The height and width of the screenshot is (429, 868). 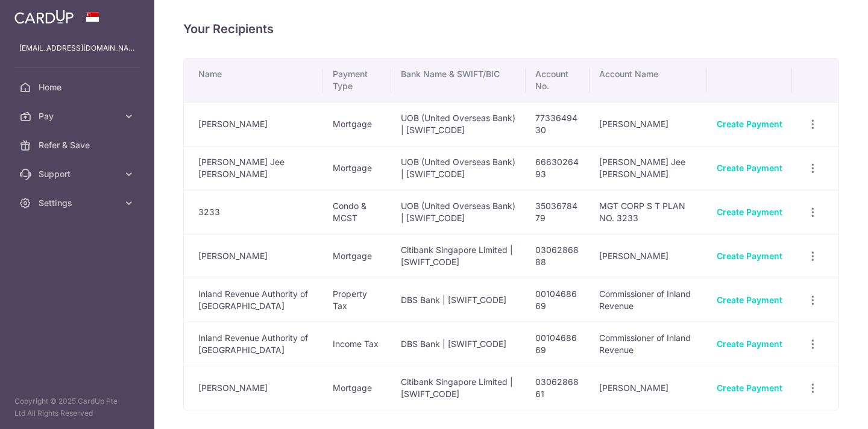 I want to click on th: Account No., so click(x=557, y=80).